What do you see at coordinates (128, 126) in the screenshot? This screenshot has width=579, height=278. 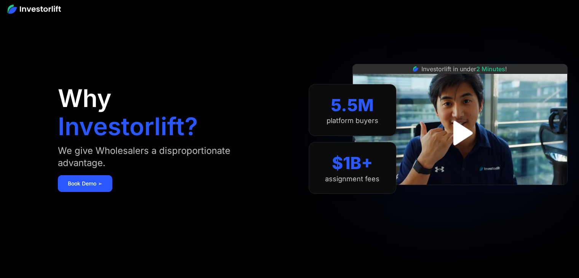 I see `h1: Investorlift?` at bounding box center [128, 126].